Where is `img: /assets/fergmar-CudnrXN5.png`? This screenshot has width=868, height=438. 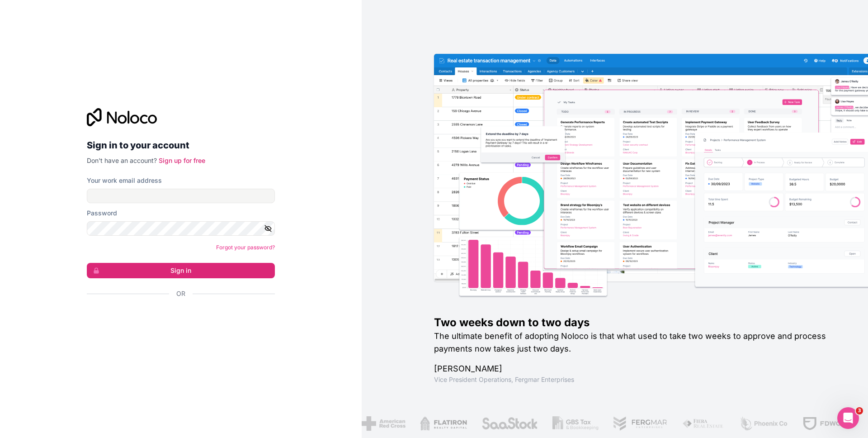 img: /assets/fergmar-CudnrXN5.png is located at coordinates (641, 423).